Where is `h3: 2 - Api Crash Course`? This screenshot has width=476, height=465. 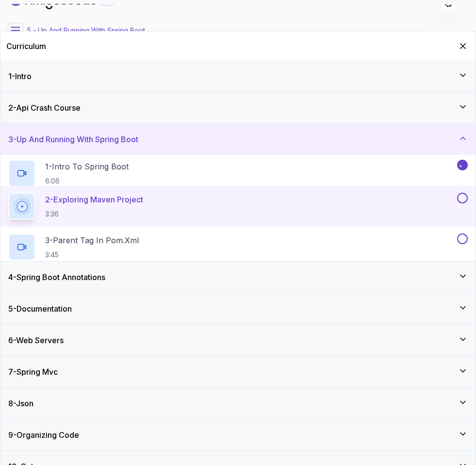 h3: 2 - Api Crash Course is located at coordinates (44, 108).